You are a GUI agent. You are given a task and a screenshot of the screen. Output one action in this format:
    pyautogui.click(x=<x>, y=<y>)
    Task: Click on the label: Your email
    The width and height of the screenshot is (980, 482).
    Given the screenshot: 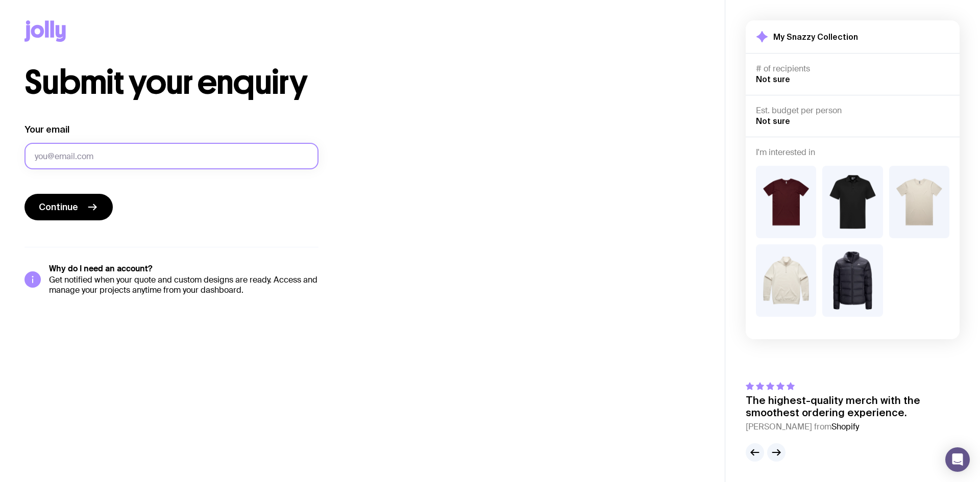 What is the action you would take?
    pyautogui.click(x=47, y=130)
    